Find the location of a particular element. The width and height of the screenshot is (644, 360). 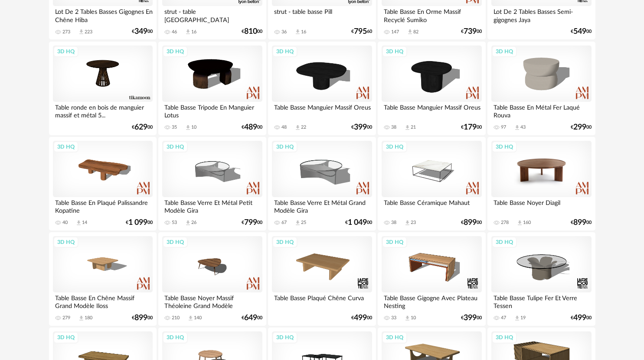

div: 40 is located at coordinates (65, 222).